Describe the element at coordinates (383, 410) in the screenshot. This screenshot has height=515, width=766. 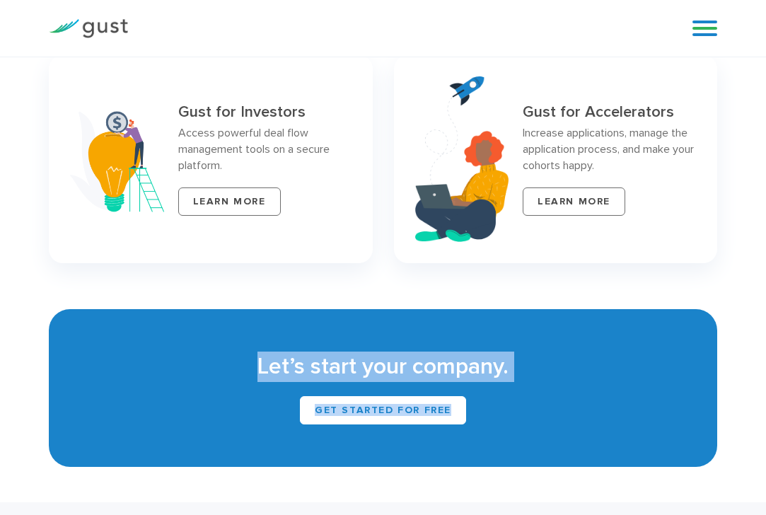
I see `a: Get Started for Free` at that location.